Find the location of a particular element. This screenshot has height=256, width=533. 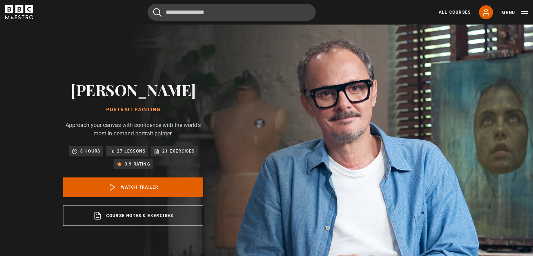

a: All Courses is located at coordinates (454, 12).